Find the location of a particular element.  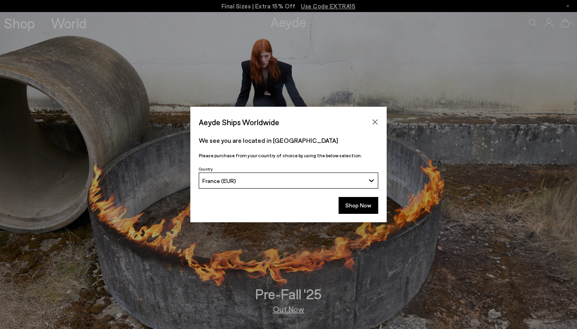

span: Aeyde Ships Worldwide is located at coordinates (239, 122).